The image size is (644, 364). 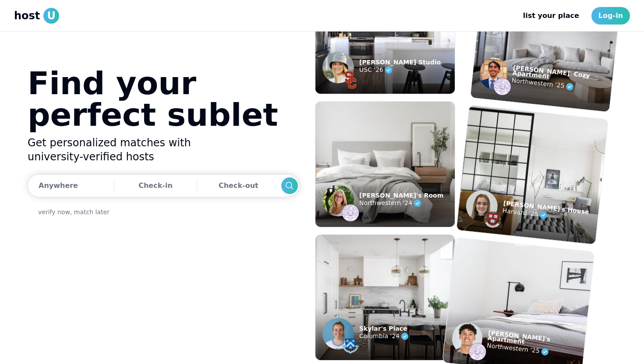 What do you see at coordinates (551, 16) in the screenshot?
I see `a: list your place` at bounding box center [551, 16].